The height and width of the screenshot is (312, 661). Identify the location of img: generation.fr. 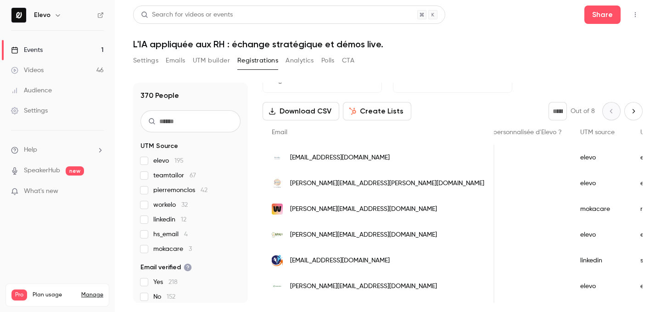
(277, 286).